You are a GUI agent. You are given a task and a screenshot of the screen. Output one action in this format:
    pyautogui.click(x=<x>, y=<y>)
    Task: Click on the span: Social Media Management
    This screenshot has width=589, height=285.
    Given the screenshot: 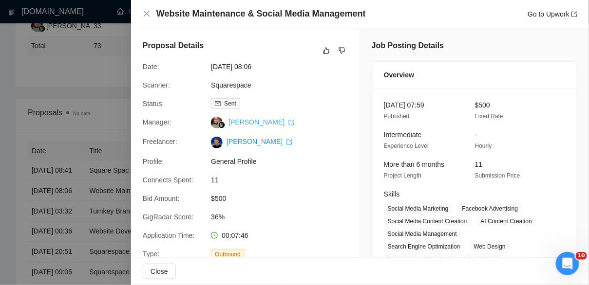 What is the action you would take?
    pyautogui.click(x=422, y=234)
    